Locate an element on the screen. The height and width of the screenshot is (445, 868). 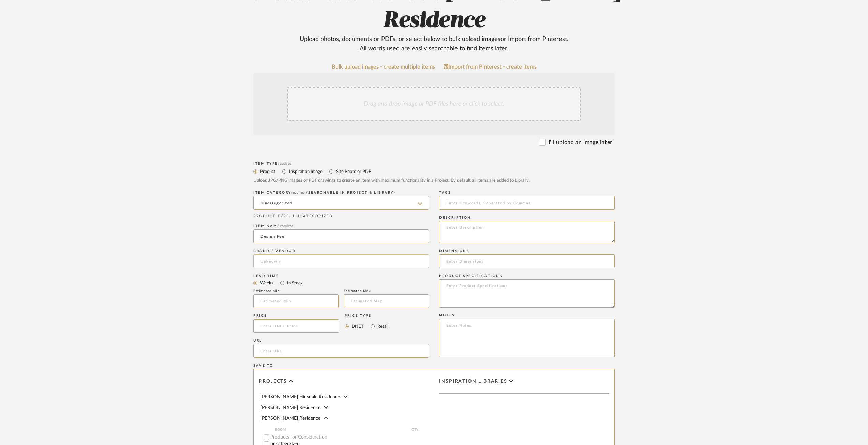
div: Description is located at coordinates (527, 217).